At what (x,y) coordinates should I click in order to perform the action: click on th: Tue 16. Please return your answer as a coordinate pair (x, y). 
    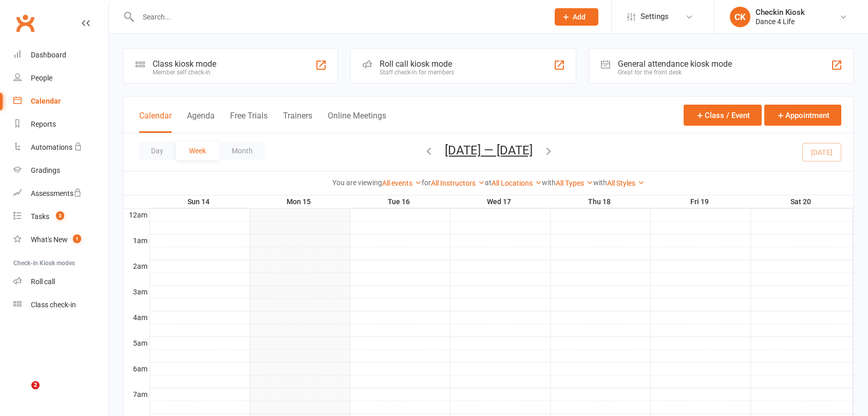
    Looking at the image, I should click on (399, 202).